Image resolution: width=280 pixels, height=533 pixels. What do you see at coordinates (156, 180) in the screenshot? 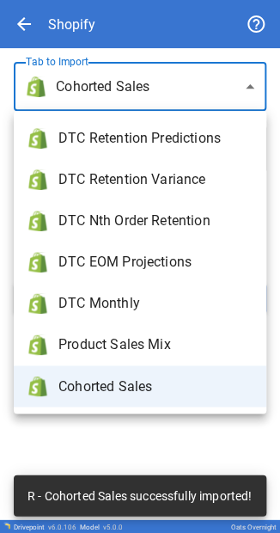
I see `span: DTC Retention Variance` at bounding box center [156, 180].